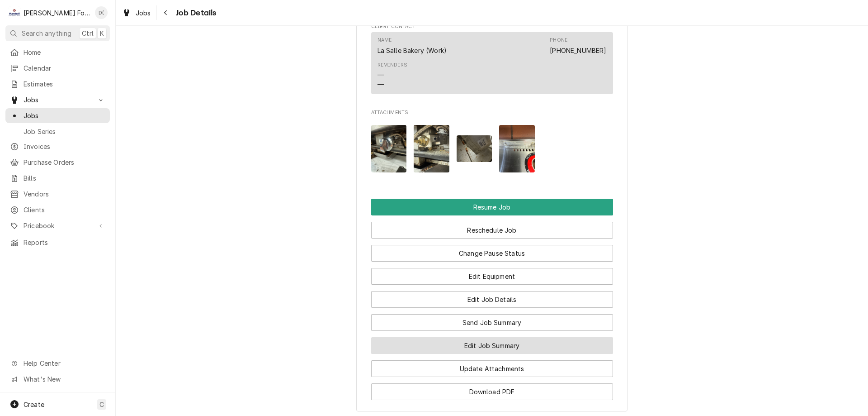  I want to click on span: What's New, so click(64, 379).